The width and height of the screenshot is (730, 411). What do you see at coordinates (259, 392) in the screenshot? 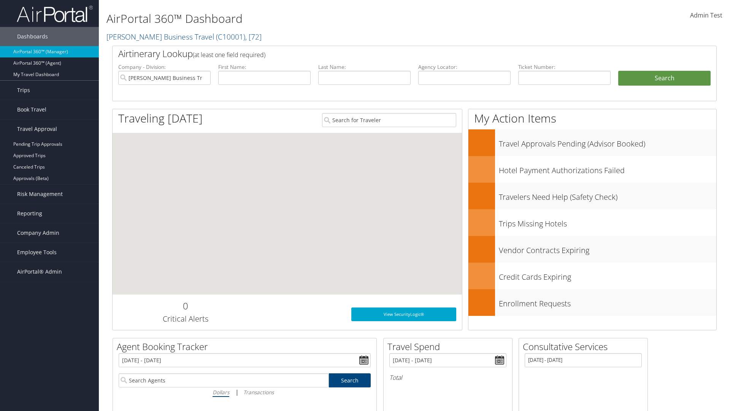
I see `i: Transactions` at bounding box center [259, 392].